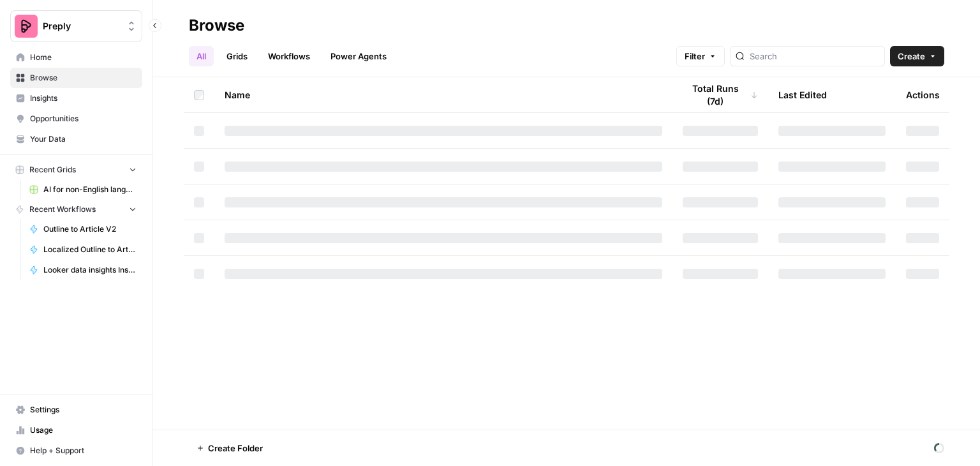 The image size is (980, 466). I want to click on button: Create Folder, so click(230, 448).